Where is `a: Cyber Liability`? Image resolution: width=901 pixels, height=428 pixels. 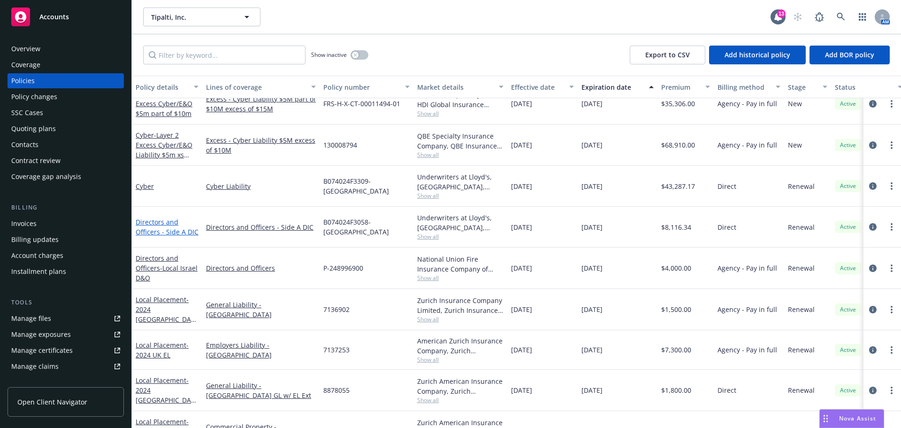
a: Cyber Liability is located at coordinates (261, 186).